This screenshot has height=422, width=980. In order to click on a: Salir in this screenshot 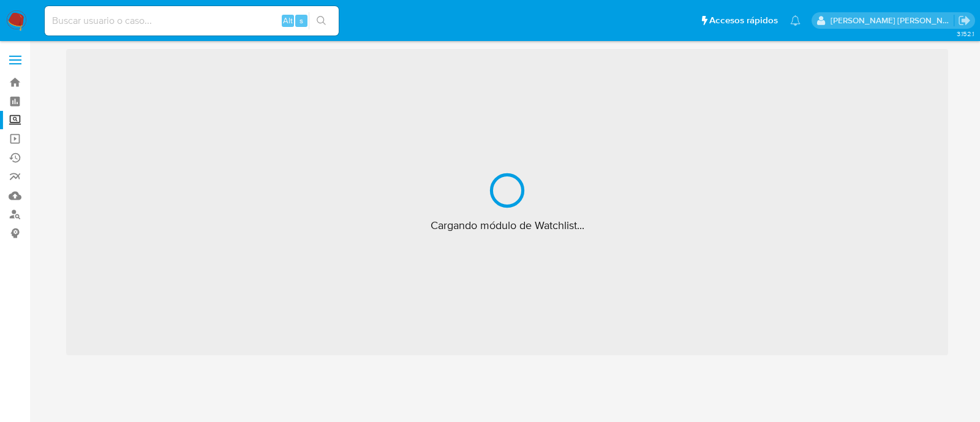, I will do `click(964, 20)`.